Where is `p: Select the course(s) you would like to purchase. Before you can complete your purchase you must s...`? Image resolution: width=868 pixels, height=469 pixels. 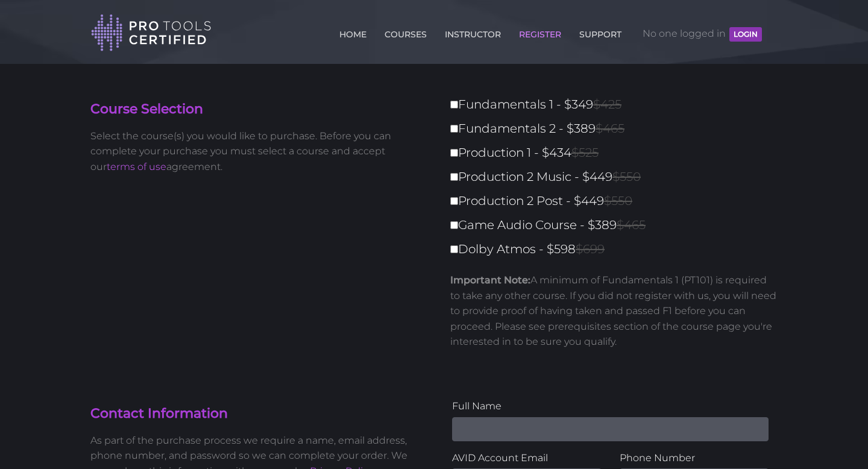 p: Select the course(s) you would like to purchase. Before you can complete your purchase you must s... is located at coordinates (257, 151).